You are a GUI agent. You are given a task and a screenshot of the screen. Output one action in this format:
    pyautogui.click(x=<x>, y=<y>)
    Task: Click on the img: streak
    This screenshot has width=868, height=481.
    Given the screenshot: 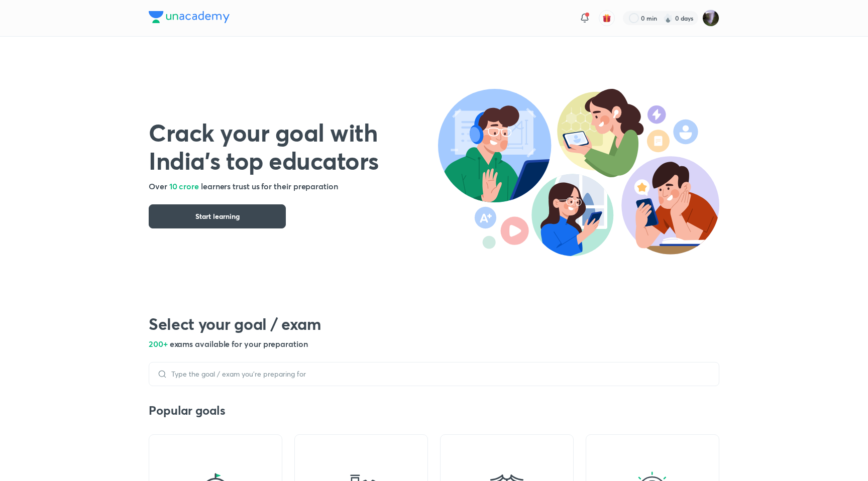 What is the action you would take?
    pyautogui.click(x=668, y=18)
    